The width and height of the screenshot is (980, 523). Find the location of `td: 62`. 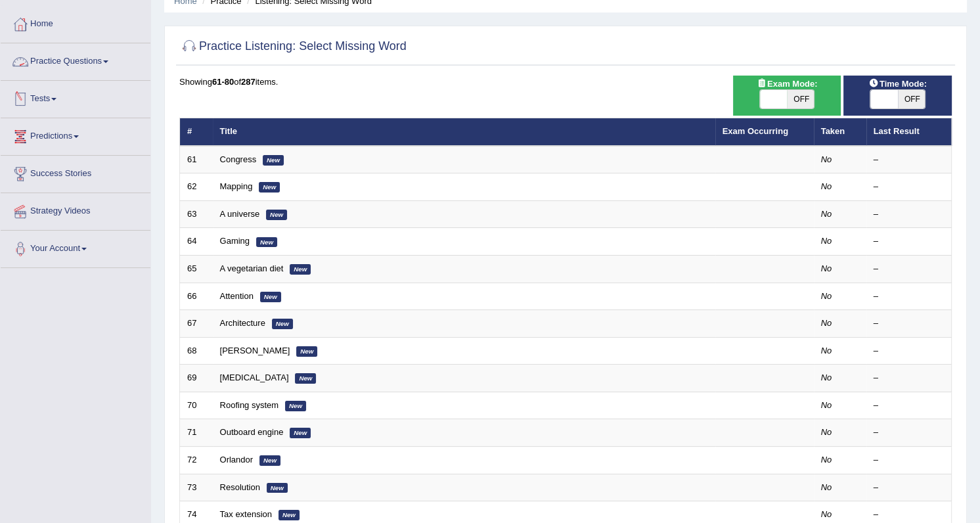

td: 62 is located at coordinates (197, 187).